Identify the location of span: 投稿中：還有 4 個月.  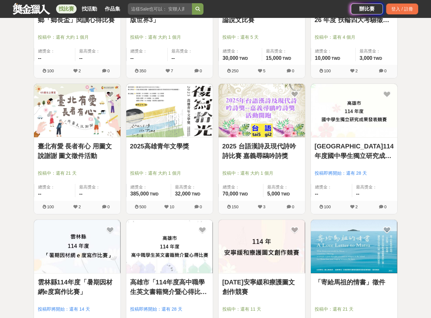
(354, 37).